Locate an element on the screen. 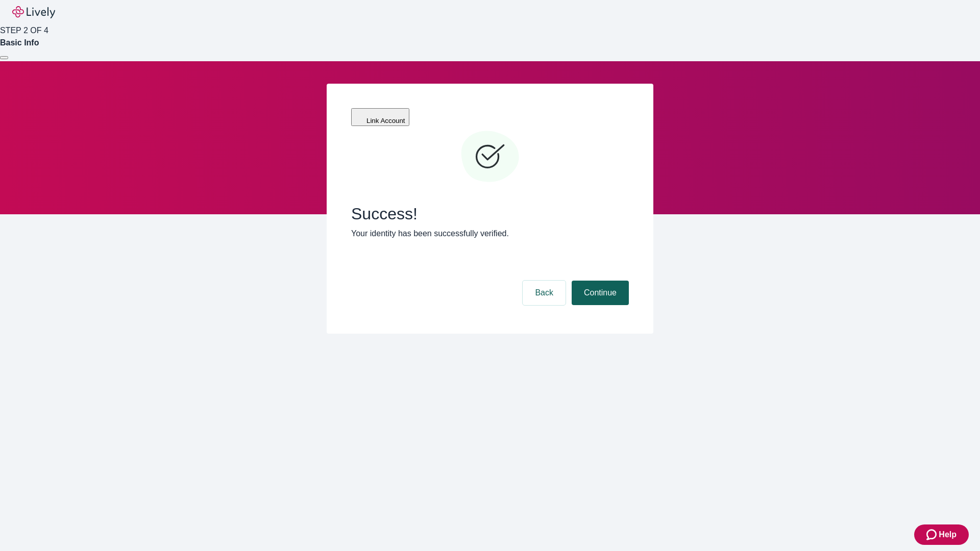  button: Zendesk support iconHelp is located at coordinates (941, 535).